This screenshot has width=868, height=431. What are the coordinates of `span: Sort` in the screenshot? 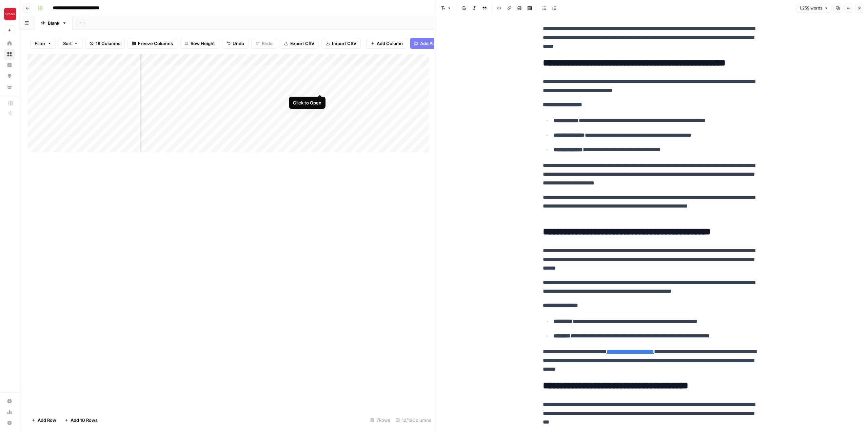 It's located at (68, 43).